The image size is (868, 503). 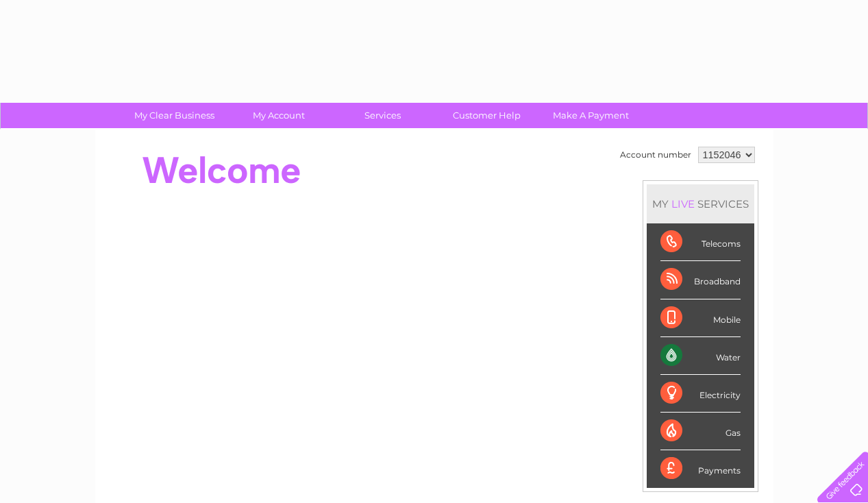 I want to click on div: Broadband, so click(x=700, y=280).